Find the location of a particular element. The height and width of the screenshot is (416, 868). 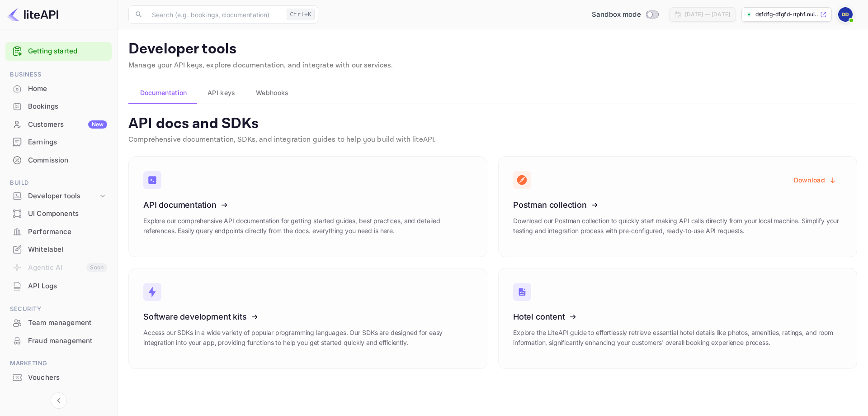

div: Ctrl+K is located at coordinates (301, 14).